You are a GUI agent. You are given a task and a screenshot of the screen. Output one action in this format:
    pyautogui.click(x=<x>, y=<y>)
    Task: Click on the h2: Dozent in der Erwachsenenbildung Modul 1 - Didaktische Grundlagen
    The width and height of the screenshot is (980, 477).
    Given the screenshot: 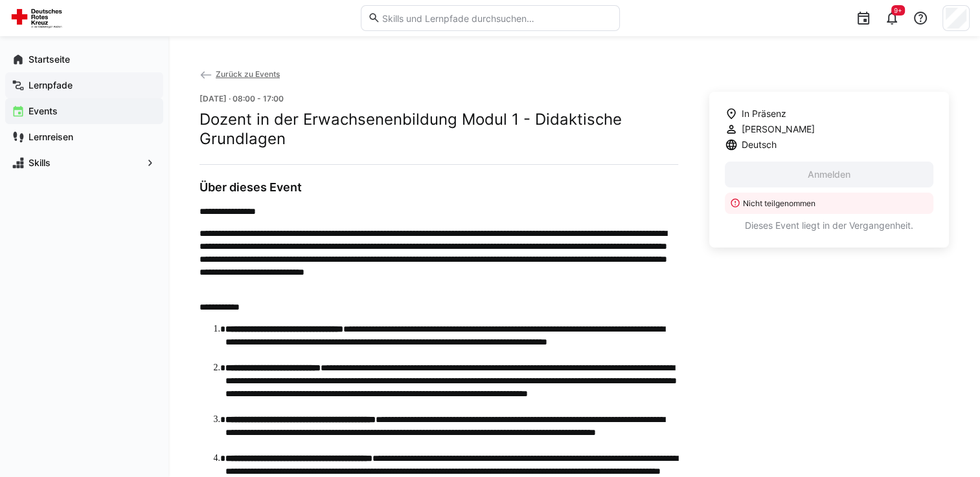 What is the action you would take?
    pyautogui.click(x=438, y=130)
    